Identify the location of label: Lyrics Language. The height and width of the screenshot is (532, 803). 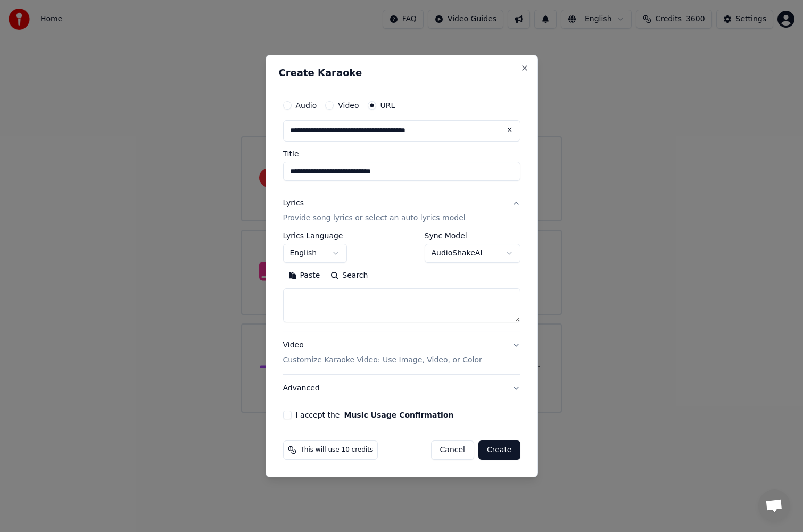
(315, 236).